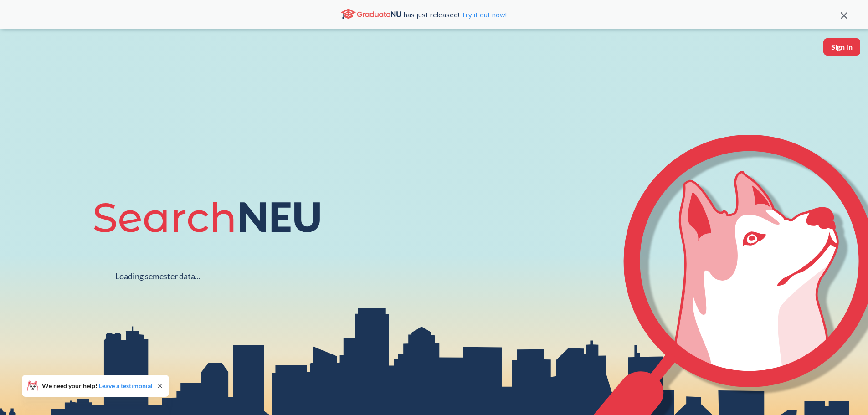  What do you see at coordinates (20, 54) in the screenshot?
I see `a: sandbox logo` at bounding box center [20, 54].